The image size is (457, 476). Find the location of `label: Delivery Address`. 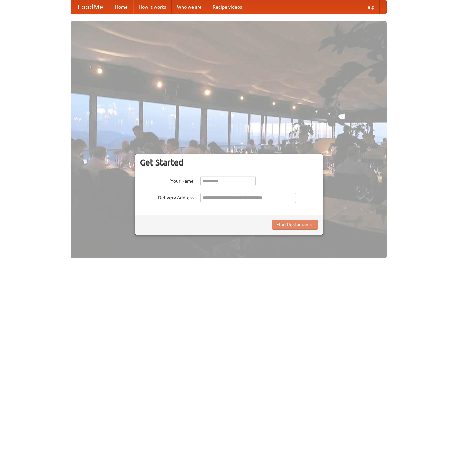

label: Delivery Address is located at coordinates (167, 197).